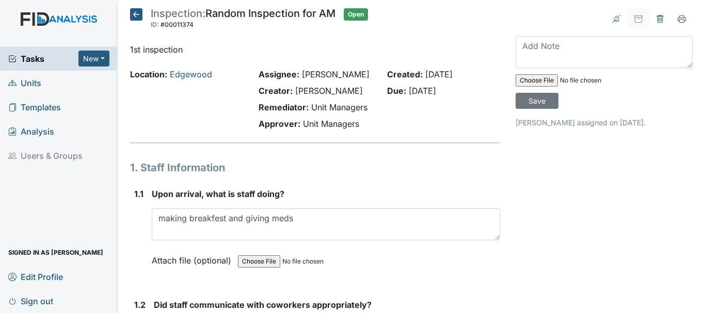 Image resolution: width=705 pixels, height=313 pixels. What do you see at coordinates (139, 194) in the screenshot?
I see `label: 1.1` at bounding box center [139, 194].